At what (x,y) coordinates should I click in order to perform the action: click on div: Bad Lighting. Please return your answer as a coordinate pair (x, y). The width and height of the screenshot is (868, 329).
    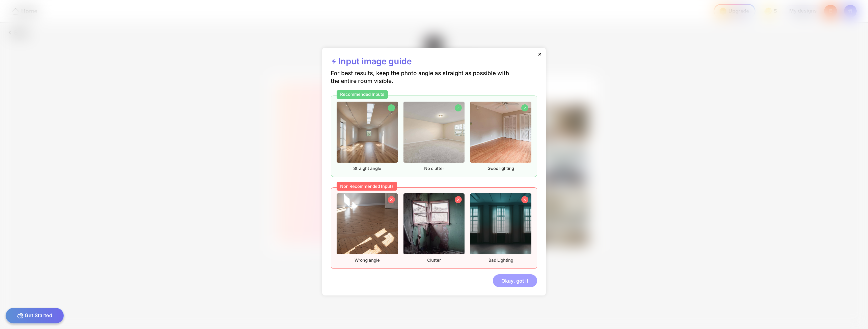
    Looking at the image, I should click on (500, 228).